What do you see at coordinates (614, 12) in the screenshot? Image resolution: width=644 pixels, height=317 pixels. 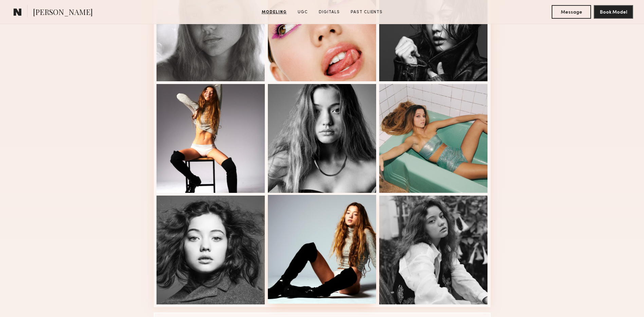 I see `button: Book Model` at bounding box center [614, 12].